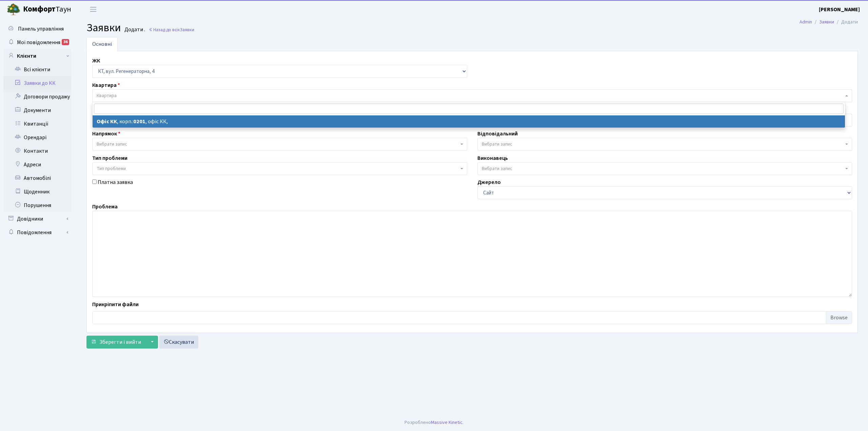 This screenshot has height=431, width=868. What do you see at coordinates (13, 10) in the screenshot?
I see `img: logo.png` at bounding box center [13, 10].